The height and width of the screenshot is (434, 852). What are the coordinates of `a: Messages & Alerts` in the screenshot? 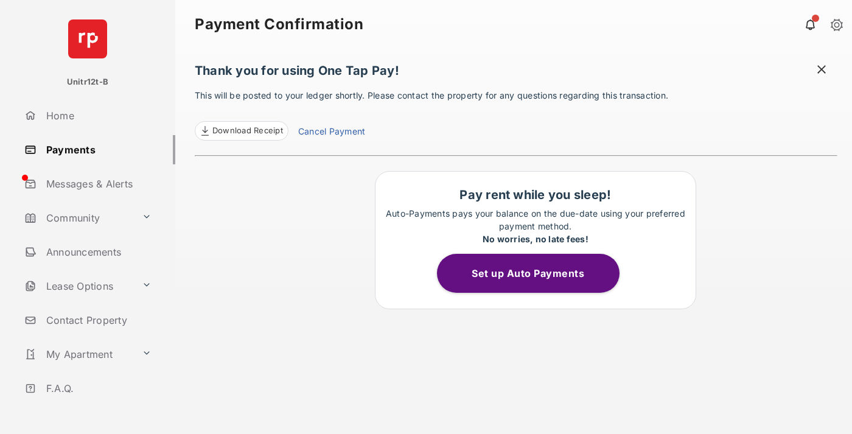 It's located at (97, 184).